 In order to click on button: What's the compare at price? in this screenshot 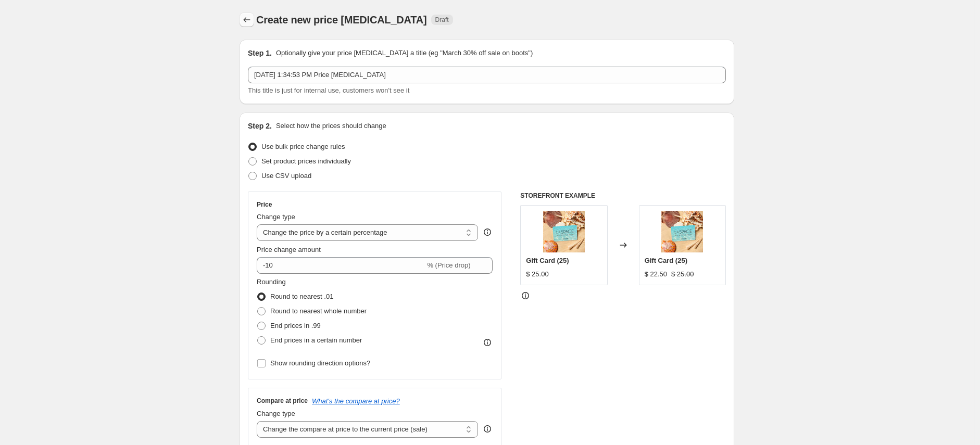, I will do `click(355, 401)`.